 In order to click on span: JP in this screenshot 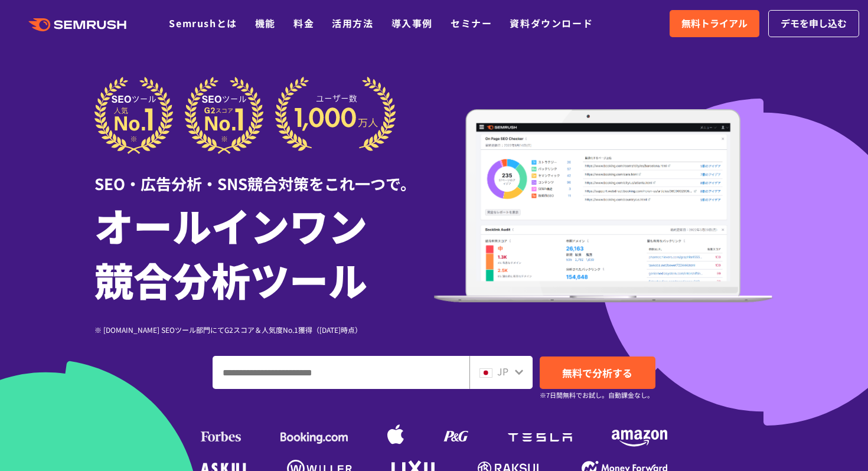, I will do `click(503, 371)`.